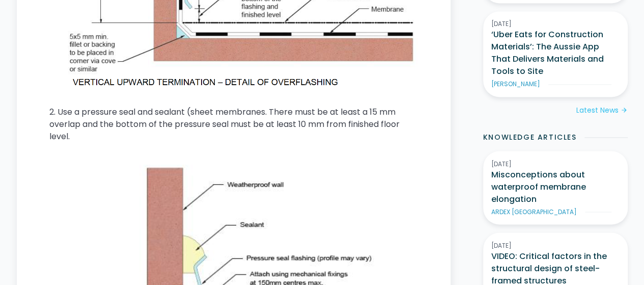 Image resolution: width=644 pixels, height=285 pixels. I want to click on div: Latest News, so click(597, 110).